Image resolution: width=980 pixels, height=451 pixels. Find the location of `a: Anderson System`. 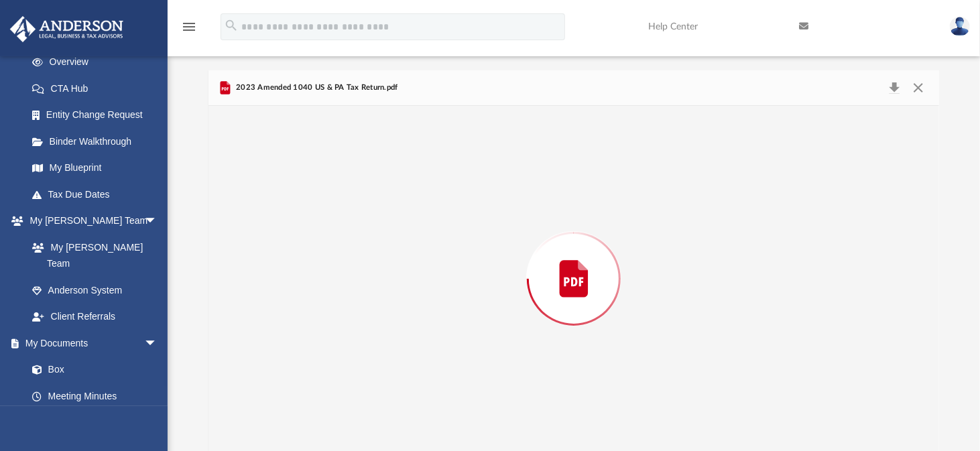

a: Anderson System is located at coordinates (95, 290).